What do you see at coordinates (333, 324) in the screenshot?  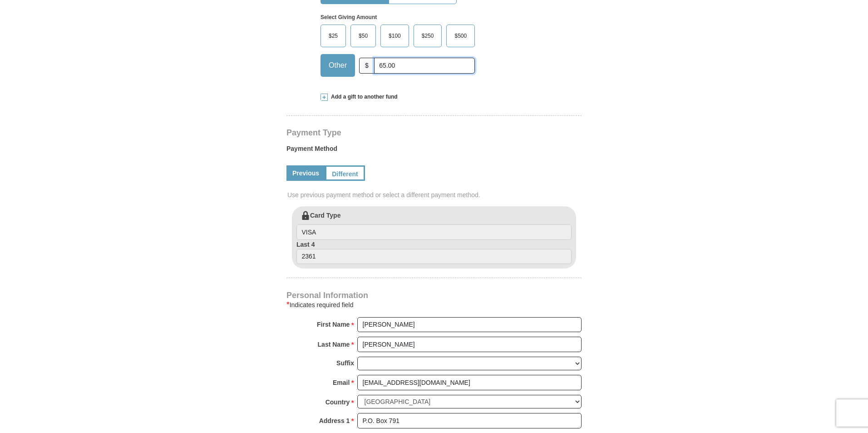 I see `strong: First Name` at bounding box center [333, 324].